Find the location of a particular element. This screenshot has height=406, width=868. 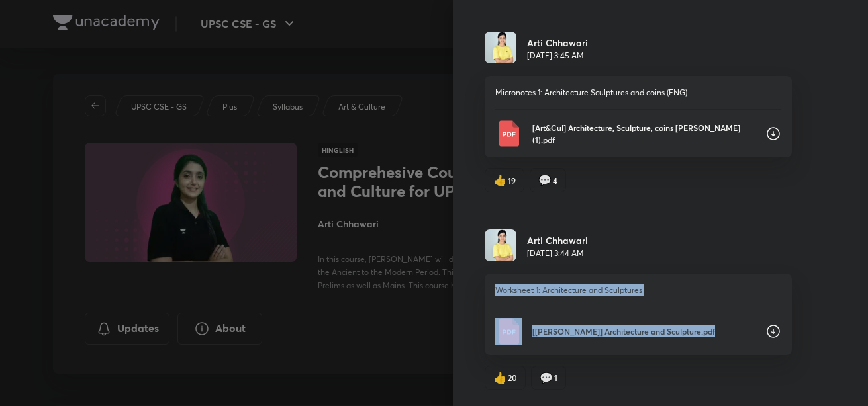

span: 20 is located at coordinates (512, 377).